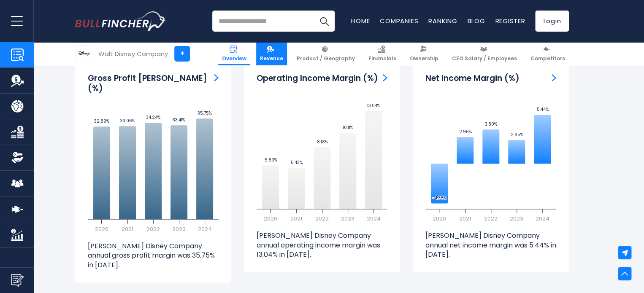 The height and width of the screenshot is (293, 644). What do you see at coordinates (517, 135) in the screenshot?
I see `text: 2.65%` at bounding box center [517, 135].